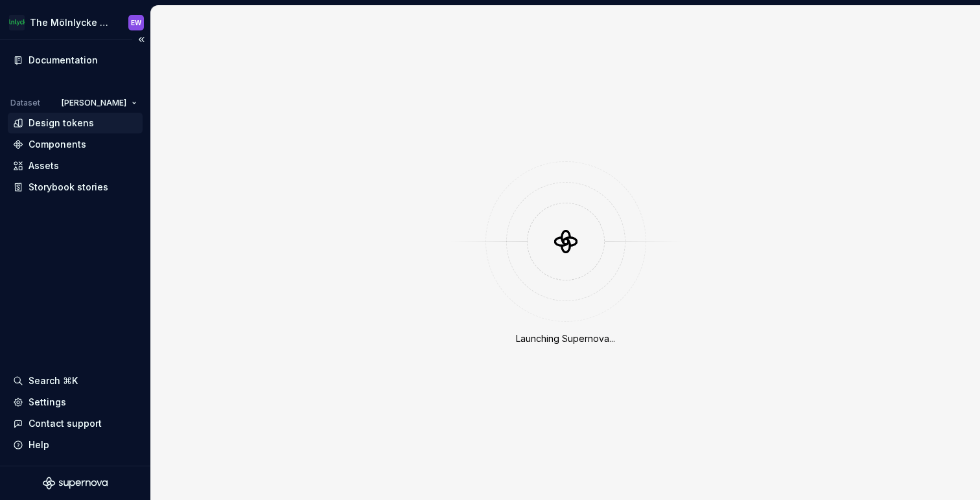  I want to click on a: Documentation, so click(75, 60).